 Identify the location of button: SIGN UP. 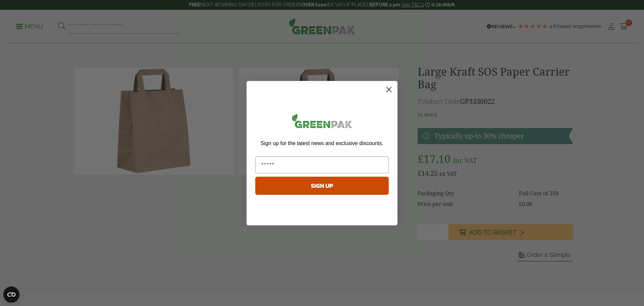
(322, 185).